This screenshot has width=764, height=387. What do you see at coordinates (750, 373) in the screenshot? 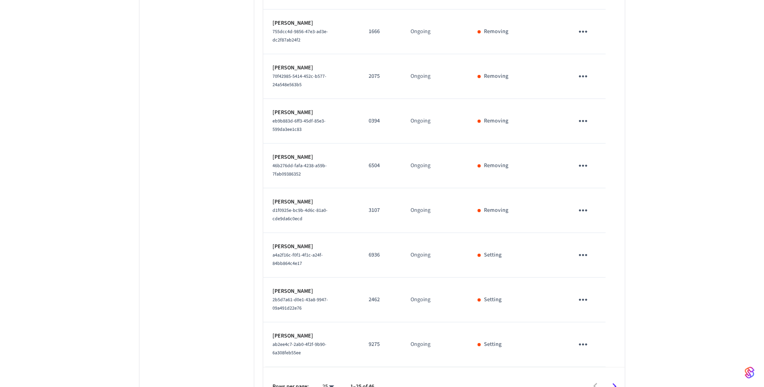
I see `img: SeamLogoGradient.69752ec5.svg` at bounding box center [750, 373].